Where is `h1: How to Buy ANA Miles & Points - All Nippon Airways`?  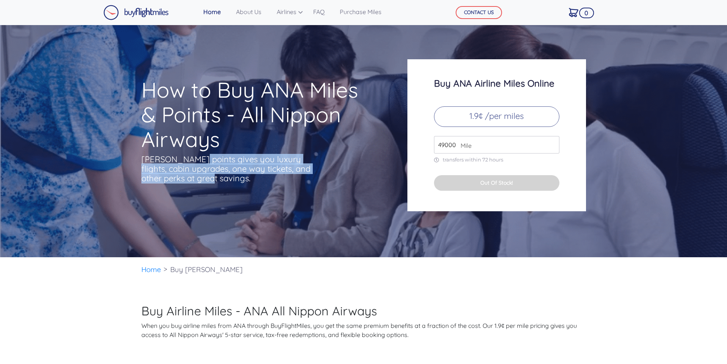
h1: How to Buy ANA Miles & Points - All Nippon Airways is located at coordinates (260, 114).